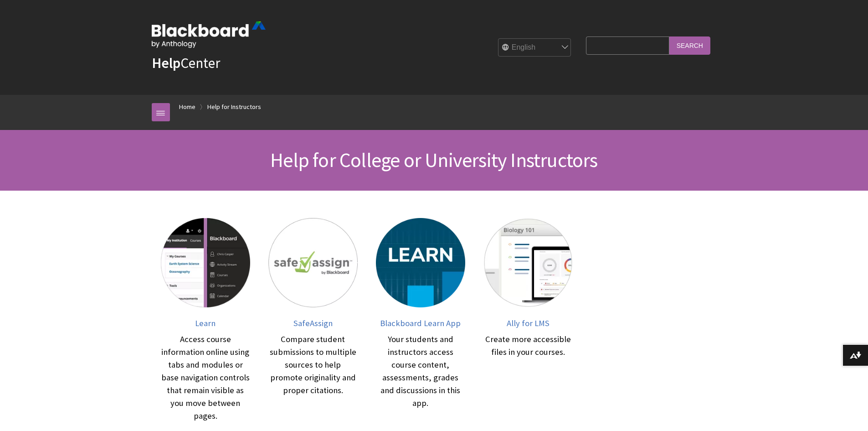 Image resolution: width=868 pixels, height=431 pixels. Describe the element at coordinates (690, 45) in the screenshot. I see `input: Search` at that location.